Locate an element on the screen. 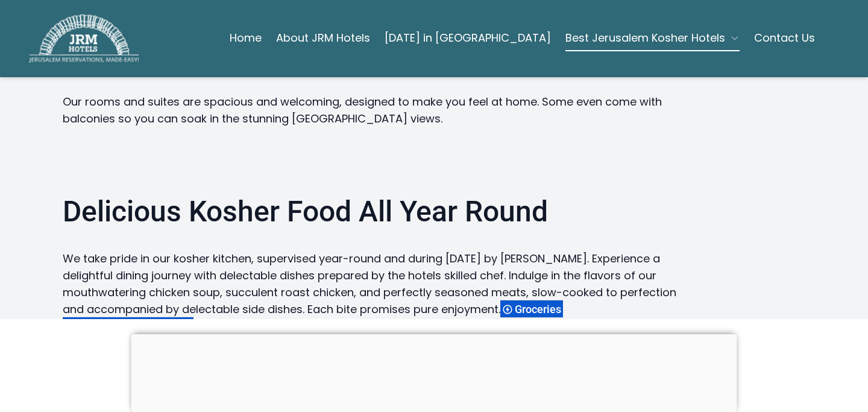 Image resolution: width=868 pixels, height=412 pixels. div: Best vacation packages is located at coordinates (127, 326).